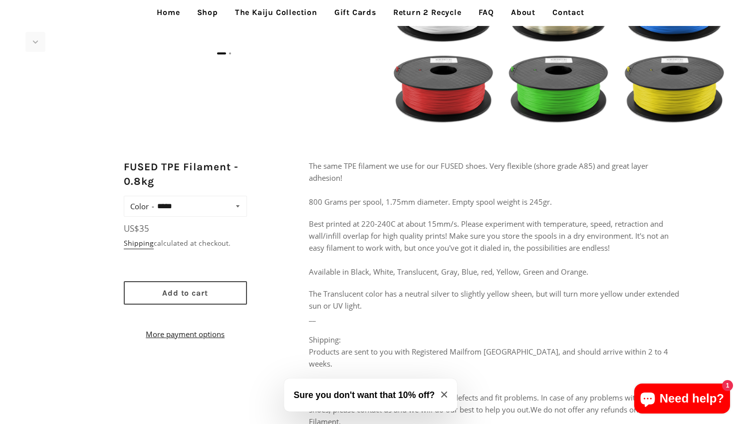 The height and width of the screenshot is (424, 741). I want to click on h2: FUSED TPE Filament - 0.8kg, so click(186, 174).